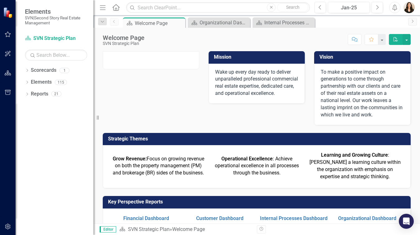 The height and width of the screenshot is (235, 420). I want to click on div: Internal Processes Dashboard, so click(289, 22).